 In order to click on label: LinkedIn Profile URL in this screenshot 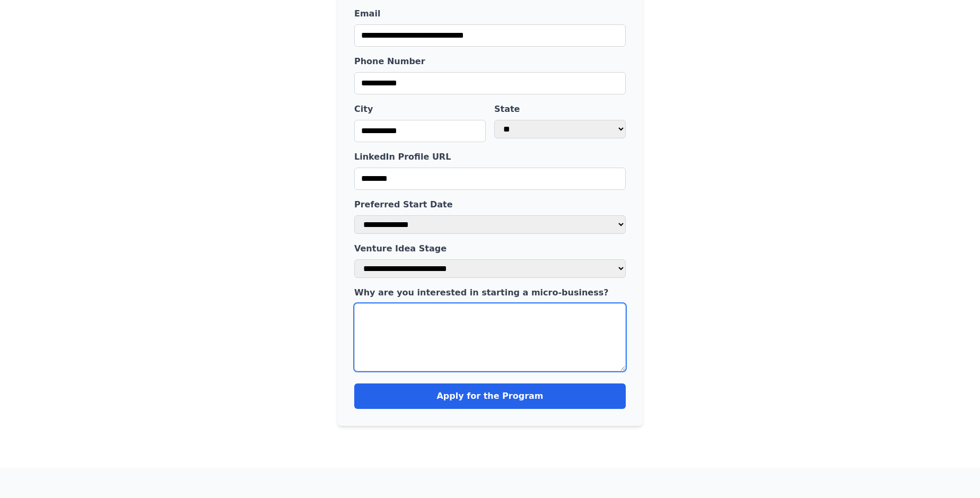, I will do `click(490, 157)`.